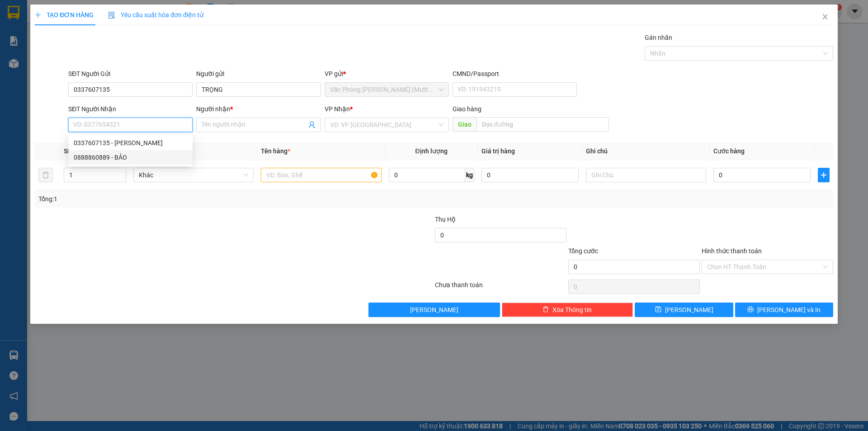 The width and height of the screenshot is (868, 431). I want to click on span: Xóa Thông tin, so click(571, 309).